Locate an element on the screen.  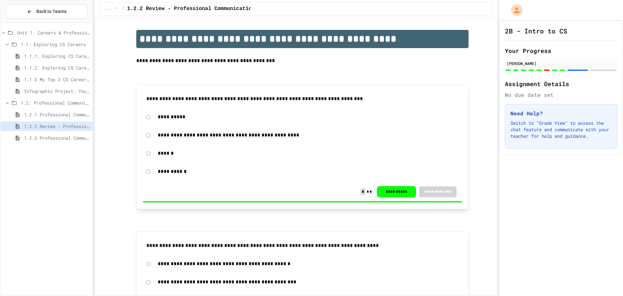
p: Switch to "Grade View" to access the chat feature and communicate with your teacher for help and ... is located at coordinates (561, 130).